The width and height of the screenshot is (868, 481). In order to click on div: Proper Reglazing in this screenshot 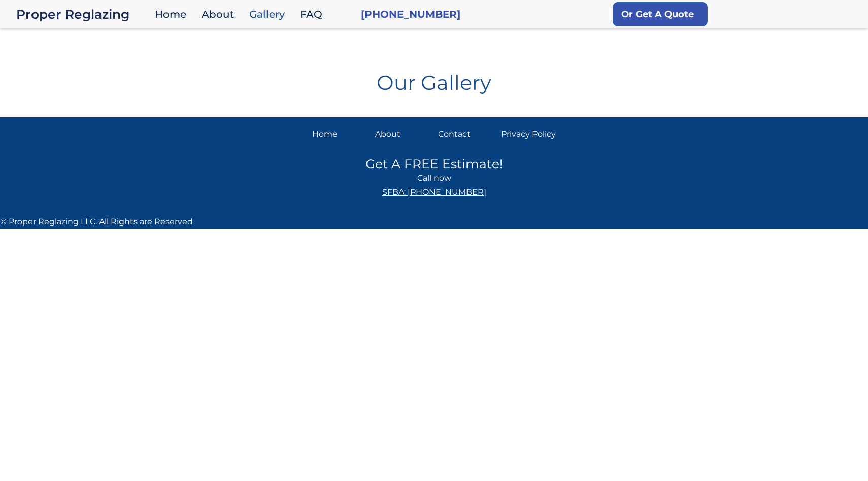, I will do `click(83, 15)`.